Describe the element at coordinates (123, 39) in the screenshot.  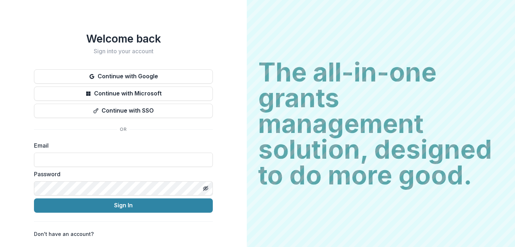
I see `h1: Welcome back` at that location.